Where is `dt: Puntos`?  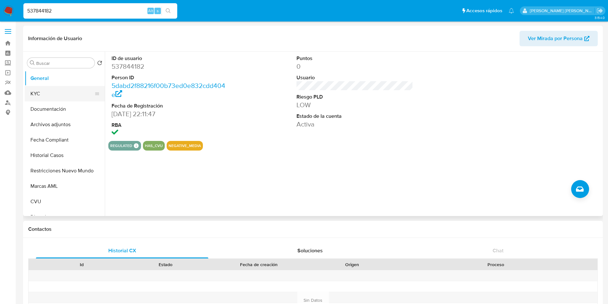
dt: Puntos is located at coordinates (355, 58).